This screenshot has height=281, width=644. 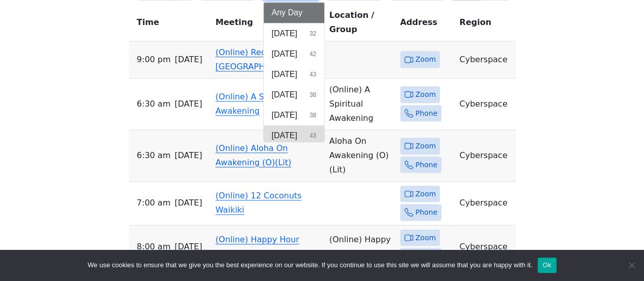 What do you see at coordinates (268, 25) in the screenshot?
I see `th: Meeting` at bounding box center [268, 25].